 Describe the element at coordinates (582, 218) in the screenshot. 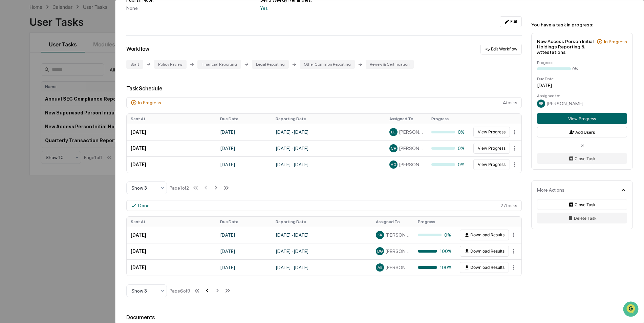

I see `button: Delete Task` at that location.